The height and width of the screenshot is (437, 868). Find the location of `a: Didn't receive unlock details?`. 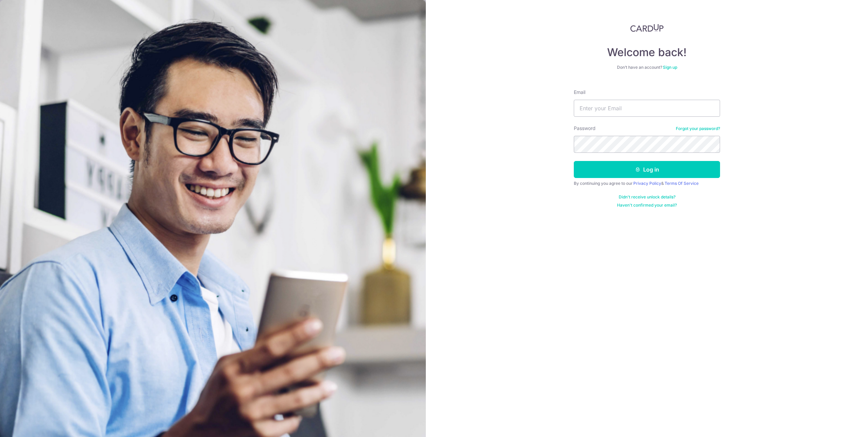

a: Didn't receive unlock details? is located at coordinates (647, 197).